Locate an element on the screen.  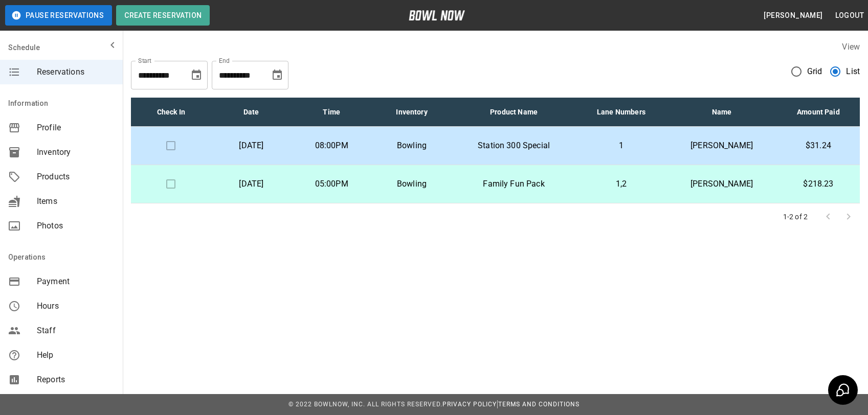
th: Date is located at coordinates (251, 112).